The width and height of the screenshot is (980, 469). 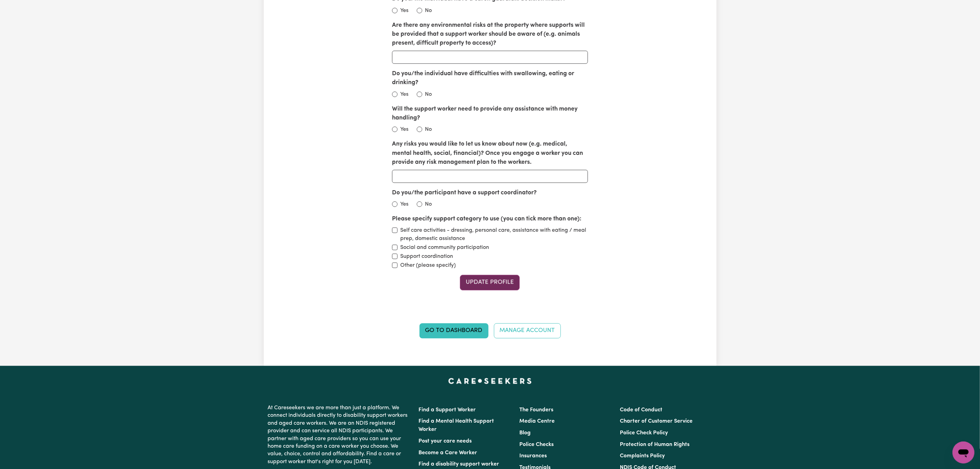 I want to click on label: Other (please specify), so click(x=428, y=265).